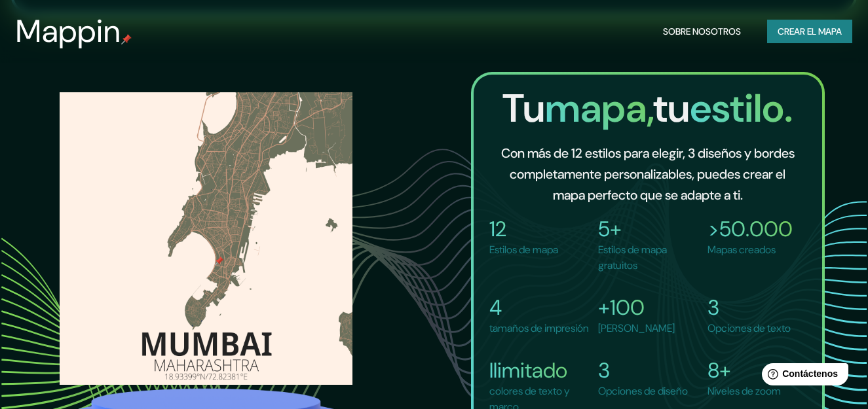 The height and width of the screenshot is (409, 868). What do you see at coordinates (750, 229) in the screenshot?
I see `h4: >50.000` at bounding box center [750, 229].